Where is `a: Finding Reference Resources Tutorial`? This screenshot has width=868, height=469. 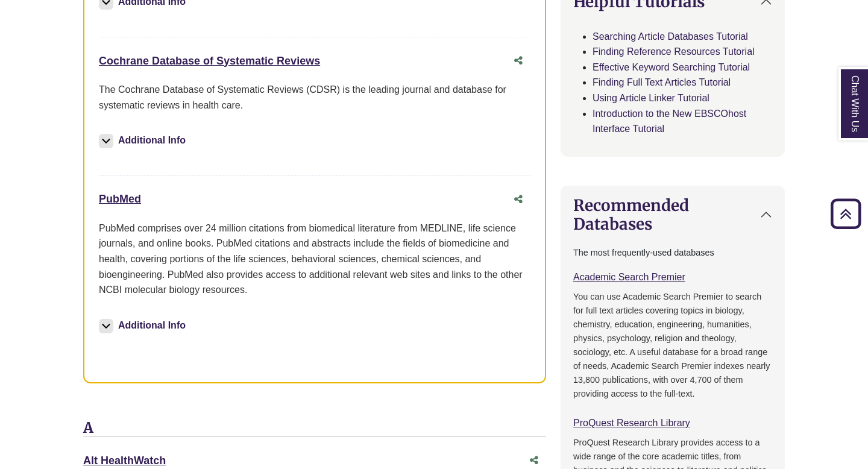 a: Finding Reference Resources Tutorial is located at coordinates (673, 51).